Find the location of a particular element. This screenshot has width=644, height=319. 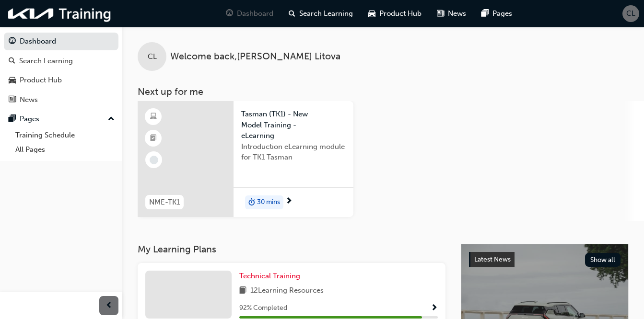

div: Product Hub is located at coordinates (41, 80).